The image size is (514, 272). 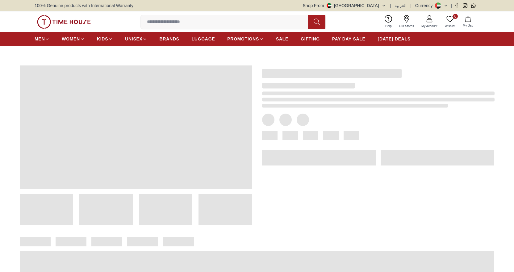 What do you see at coordinates (450, 26) in the screenshot?
I see `span: Wishlist` at bounding box center [450, 26].